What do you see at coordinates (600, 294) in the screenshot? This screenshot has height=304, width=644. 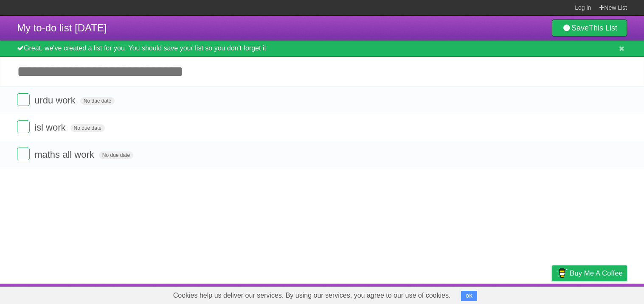 I see `a: Suggest a feature` at bounding box center [600, 294].